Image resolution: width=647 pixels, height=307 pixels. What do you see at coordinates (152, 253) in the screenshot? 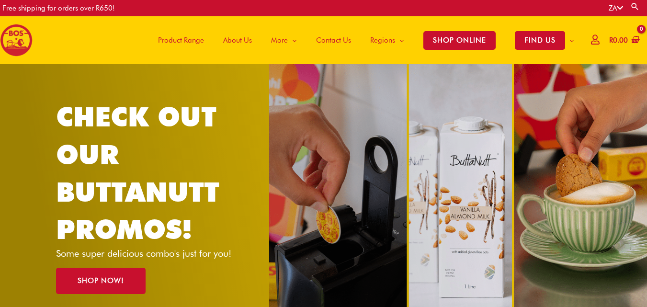
I see `p: Some super delicious combo's just for you!` at bounding box center [152, 253].